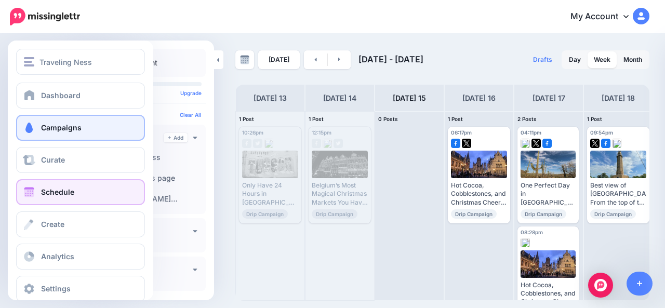 This screenshot has width=665, height=308. What do you see at coordinates (65, 62) in the screenshot?
I see `span: Traveling Ness` at bounding box center [65, 62].